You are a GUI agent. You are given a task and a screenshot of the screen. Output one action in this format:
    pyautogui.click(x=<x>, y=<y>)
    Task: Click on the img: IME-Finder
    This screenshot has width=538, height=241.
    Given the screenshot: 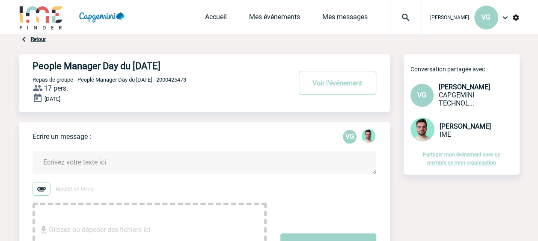 What is the action you would take?
    pyautogui.click(x=41, y=17)
    